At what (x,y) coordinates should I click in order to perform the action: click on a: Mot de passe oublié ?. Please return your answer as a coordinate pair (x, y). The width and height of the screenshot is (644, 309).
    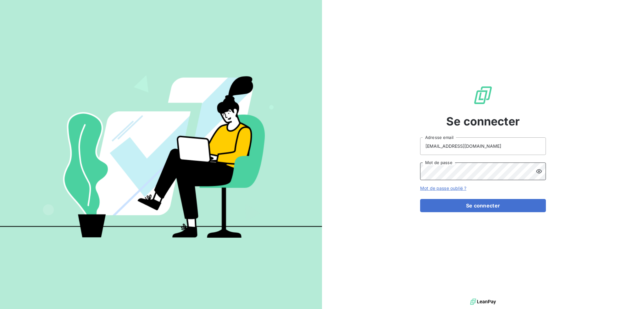
    Looking at the image, I should click on (443, 188).